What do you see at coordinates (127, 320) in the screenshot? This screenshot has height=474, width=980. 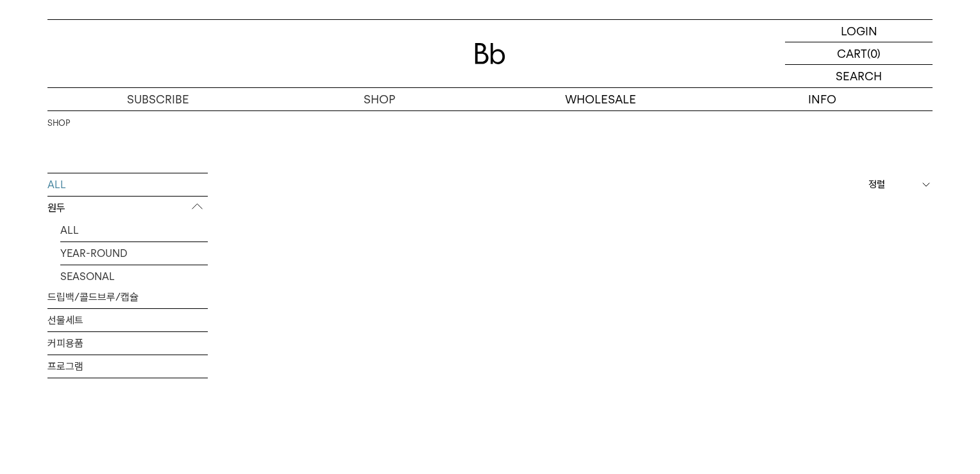 I see `a: 선물세트` at bounding box center [127, 320].